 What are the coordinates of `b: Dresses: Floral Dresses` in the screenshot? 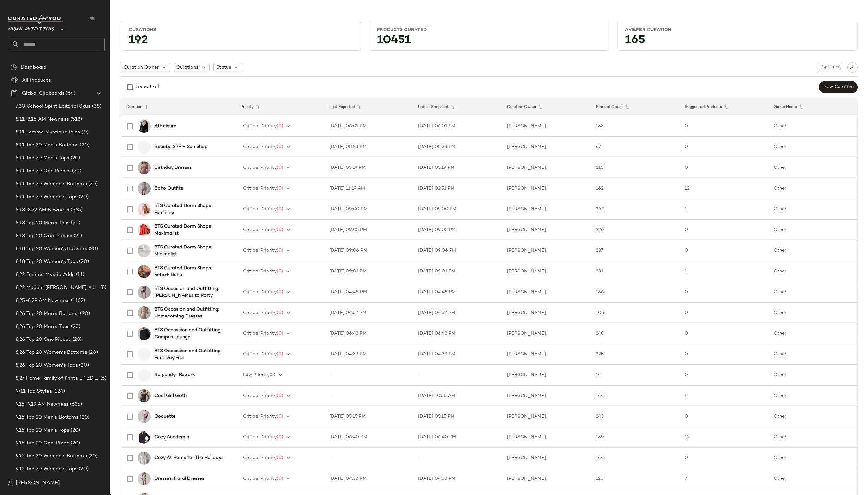 It's located at (179, 478).